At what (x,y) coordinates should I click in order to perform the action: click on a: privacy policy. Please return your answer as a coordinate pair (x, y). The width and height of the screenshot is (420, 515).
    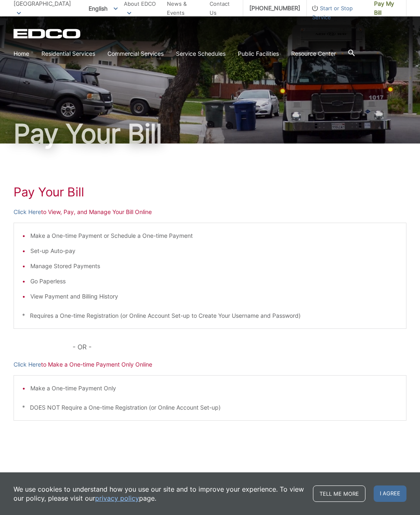
    Looking at the image, I should click on (117, 498).